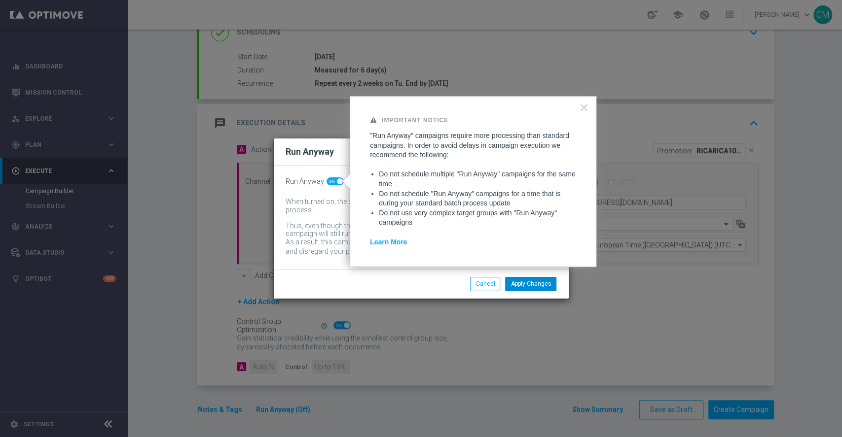 This screenshot has height=437, width=842. What do you see at coordinates (310, 152) in the screenshot?
I see `h2: Run Anyway` at bounding box center [310, 152].